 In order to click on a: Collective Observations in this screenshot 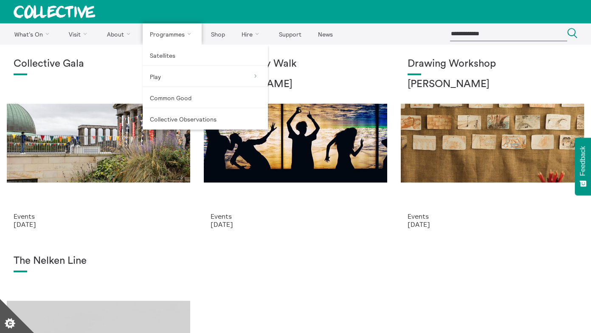, I will do `click(205, 119)`.